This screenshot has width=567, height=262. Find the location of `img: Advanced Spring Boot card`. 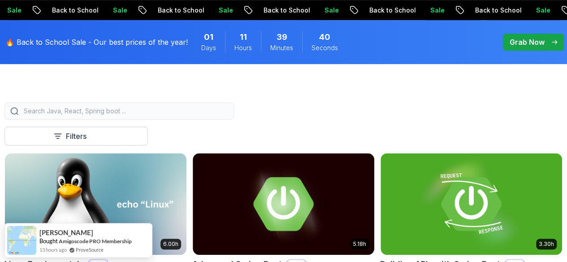

img: Advanced Spring Boot card is located at coordinates (283, 204).